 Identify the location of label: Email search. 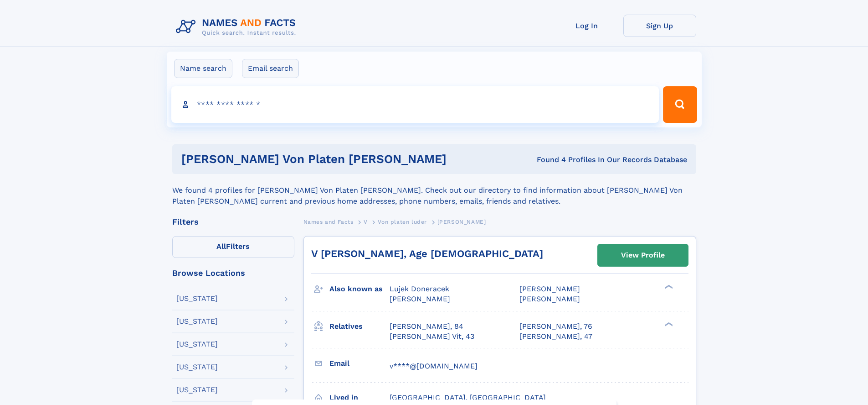
(270, 69).